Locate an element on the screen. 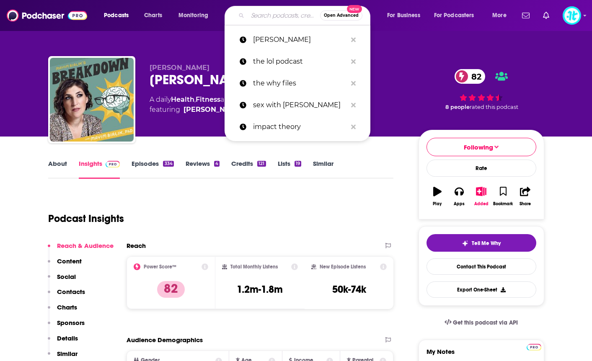 This screenshot has height=361, width=592. button: Show profile menu is located at coordinates (572, 15).